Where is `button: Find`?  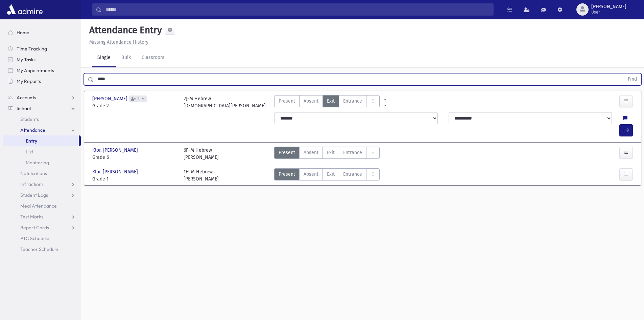
button: Find is located at coordinates (633, 79).